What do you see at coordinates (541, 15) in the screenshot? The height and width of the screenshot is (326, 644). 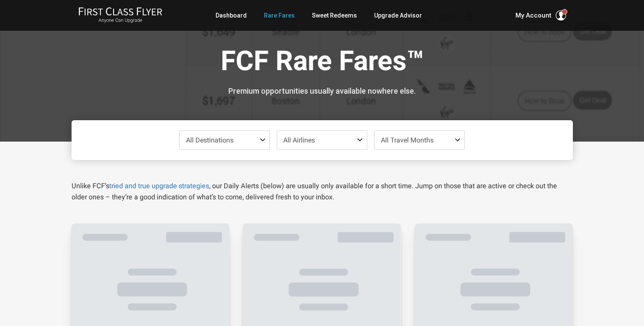 I see `button: My Account` at bounding box center [541, 15].